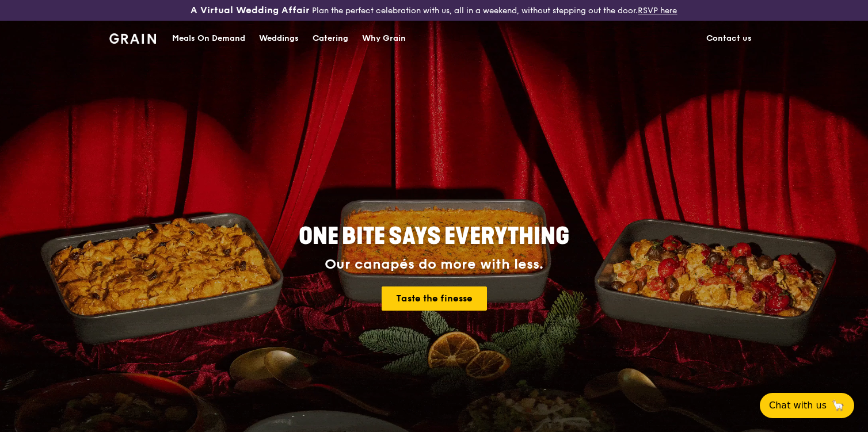  Describe the element at coordinates (434, 298) in the screenshot. I see `a: Taste the finesse` at that location.